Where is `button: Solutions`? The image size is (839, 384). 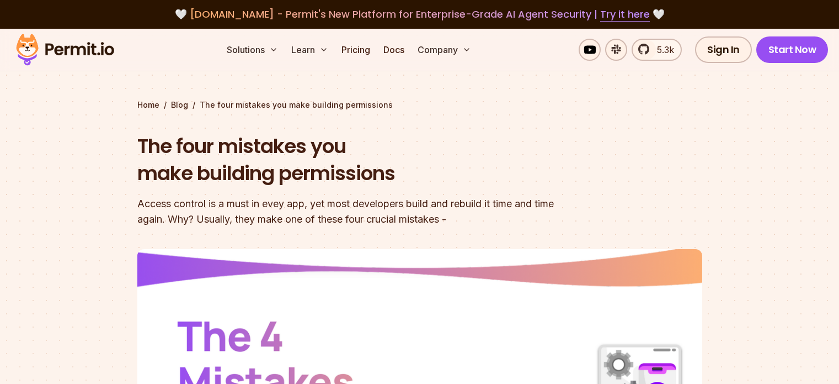
button: Solutions is located at coordinates (252, 50).